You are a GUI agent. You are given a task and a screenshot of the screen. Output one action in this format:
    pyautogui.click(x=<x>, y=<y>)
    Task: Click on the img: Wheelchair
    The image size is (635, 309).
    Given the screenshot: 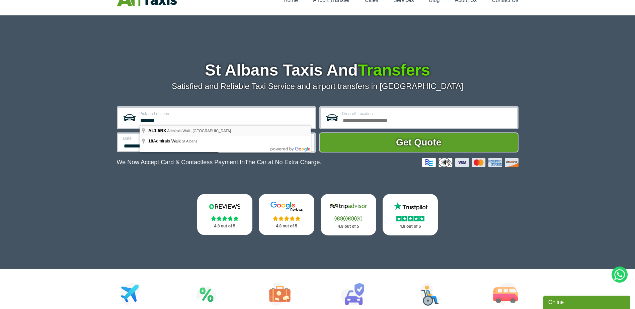 What is the action you would take?
    pyautogui.click(x=431, y=295)
    